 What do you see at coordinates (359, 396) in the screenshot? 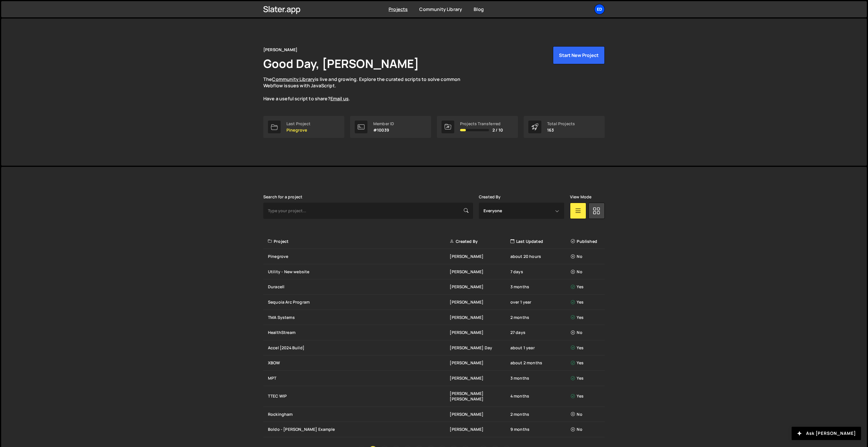
I see `div: TTEC WIP` at bounding box center [359, 396].